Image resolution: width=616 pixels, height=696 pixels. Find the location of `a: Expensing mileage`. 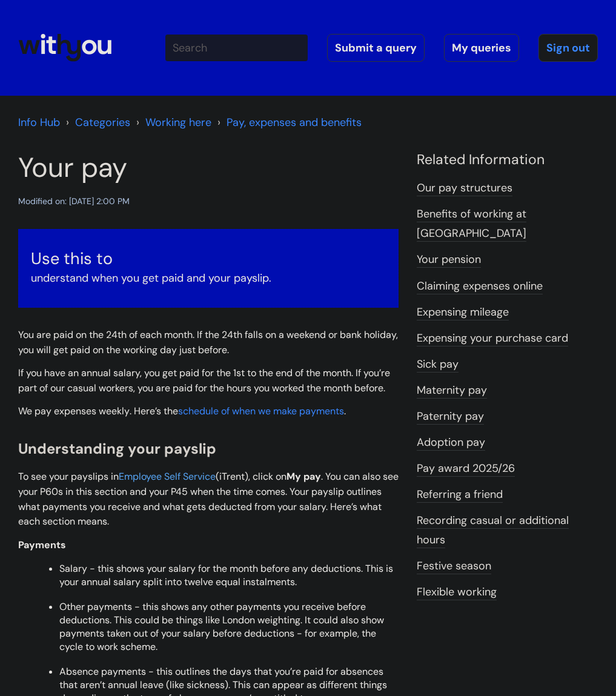

a: Expensing mileage is located at coordinates (462, 312).